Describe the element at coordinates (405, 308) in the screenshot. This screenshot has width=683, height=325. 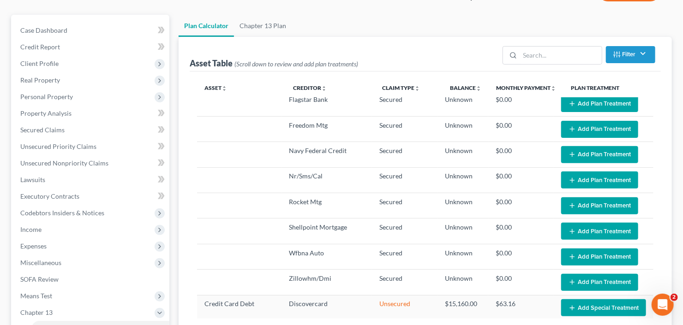
I see `td: Unsecured` at that location.